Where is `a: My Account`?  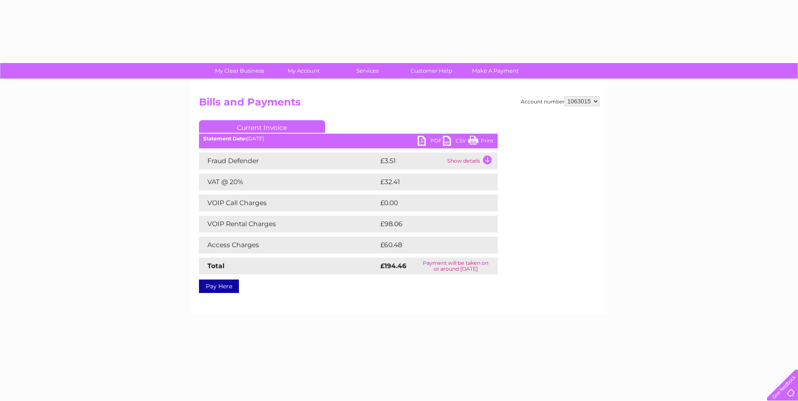
a: My Account is located at coordinates (303, 71).